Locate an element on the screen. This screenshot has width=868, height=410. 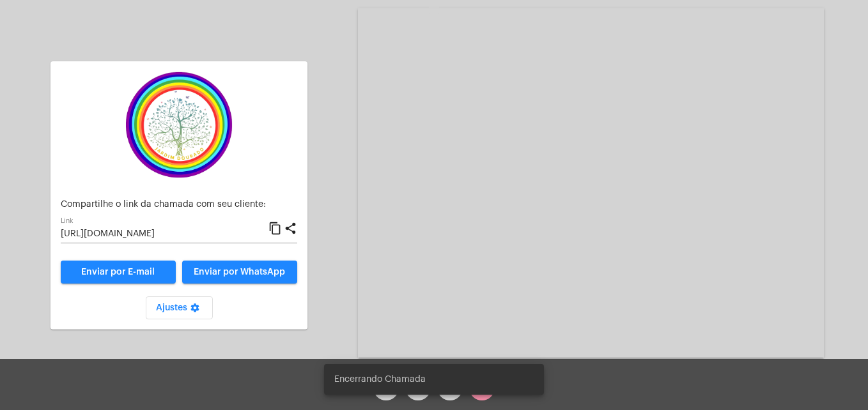
img: c337f8d0-2252-6d55-8527-ab50248c0d14.png is located at coordinates (179, 125).